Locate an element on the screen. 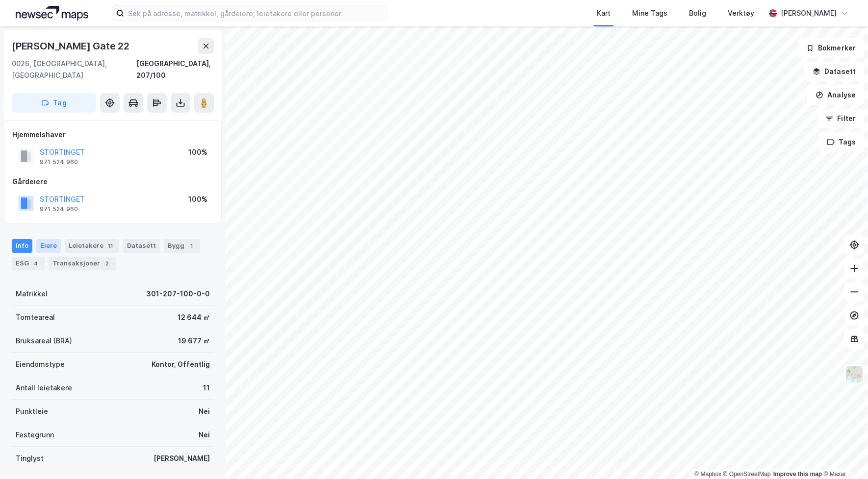 Image resolution: width=868 pixels, height=479 pixels. img: Z is located at coordinates (854, 374).